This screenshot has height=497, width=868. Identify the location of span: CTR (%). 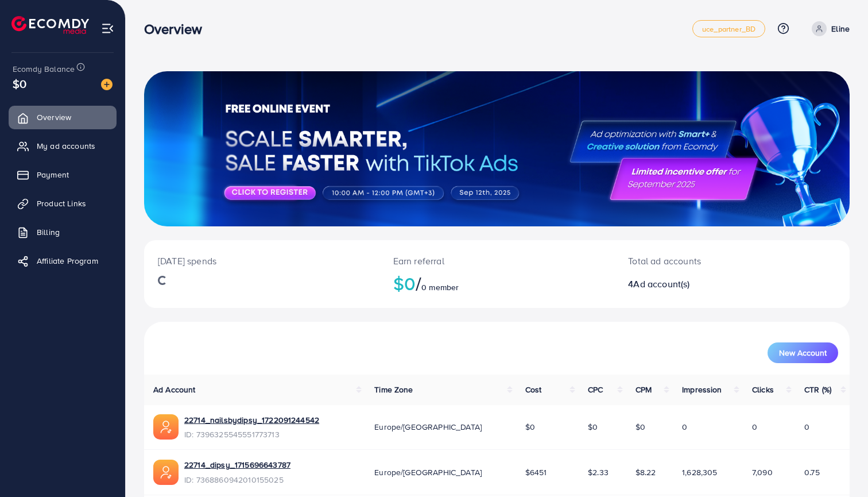
(818, 389).